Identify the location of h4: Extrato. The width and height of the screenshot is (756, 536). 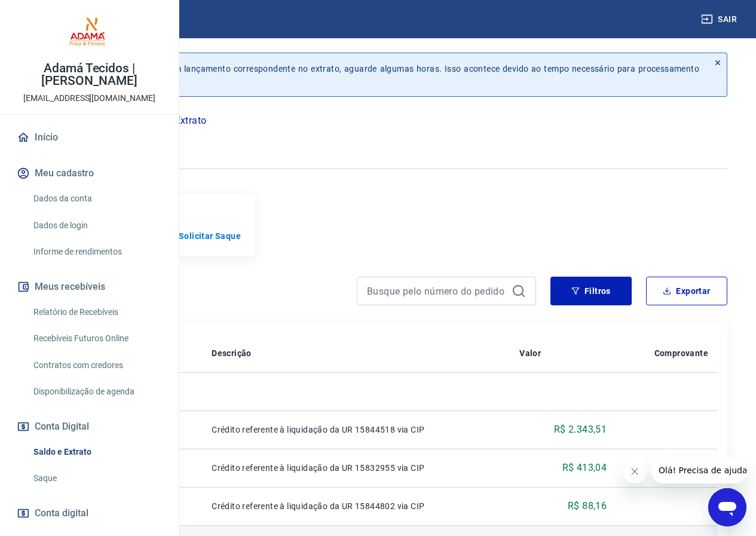
(185, 293).